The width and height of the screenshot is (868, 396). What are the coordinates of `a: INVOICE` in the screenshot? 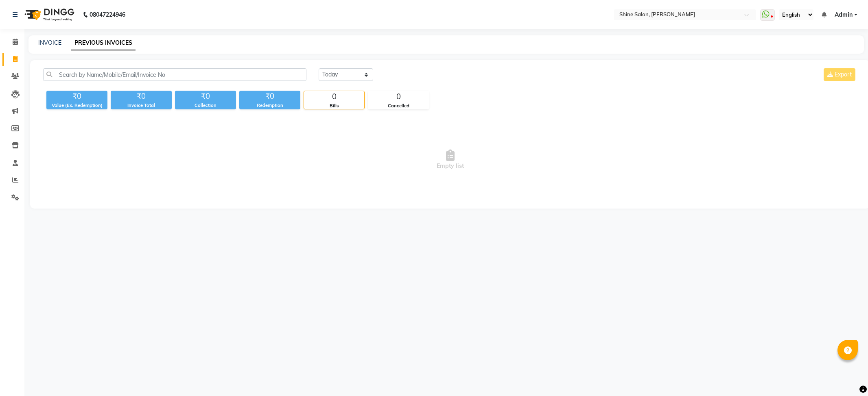 It's located at (49, 43).